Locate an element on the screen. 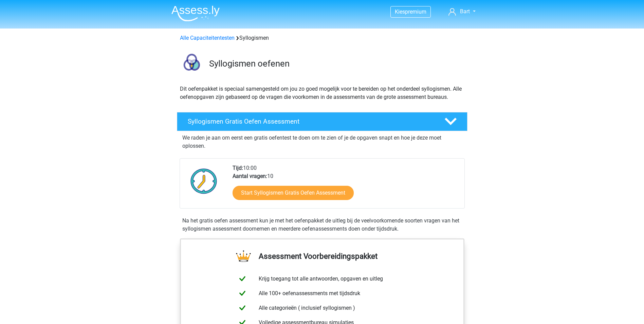 The height and width of the screenshot is (324, 644). b: Tijd: is located at coordinates (238, 168).